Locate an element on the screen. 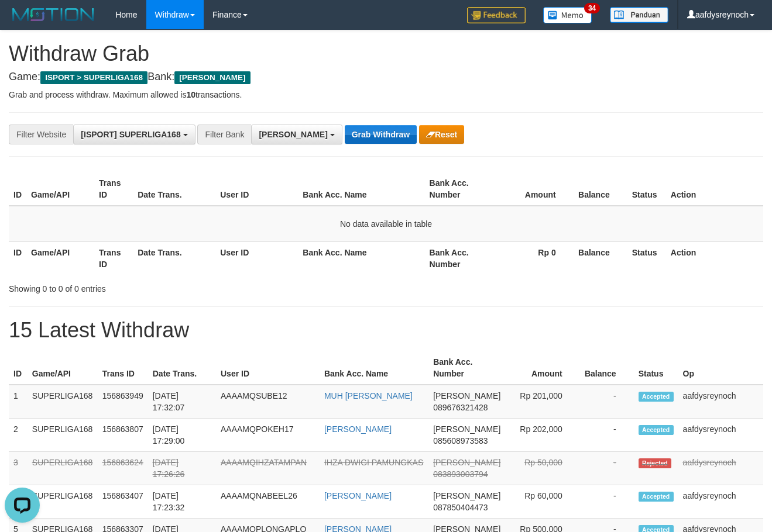 This screenshot has height=532, width=772. span: Copy 083893003794 to clipboard is located at coordinates (460, 474).